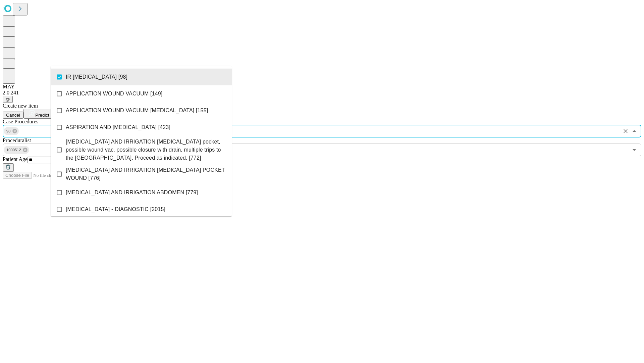 The width and height of the screenshot is (644, 363). I want to click on span: Predict, so click(42, 115).